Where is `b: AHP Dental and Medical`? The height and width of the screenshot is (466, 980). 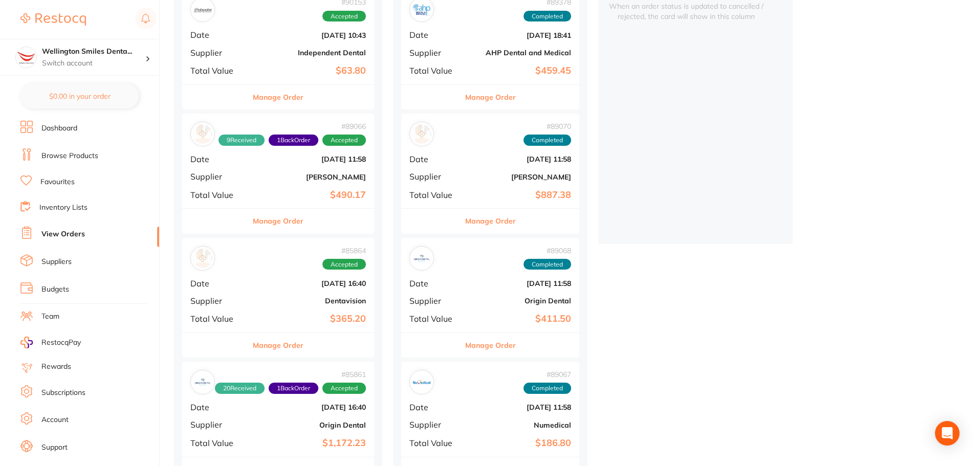
b: AHP Dental and Medical is located at coordinates (519, 53).